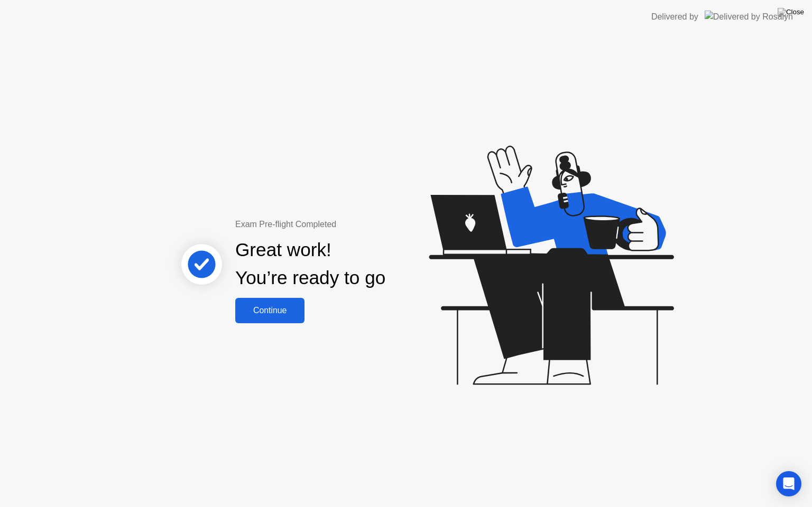  What do you see at coordinates (749, 17) in the screenshot?
I see `img: Delivered by Rosalyn` at bounding box center [749, 17].